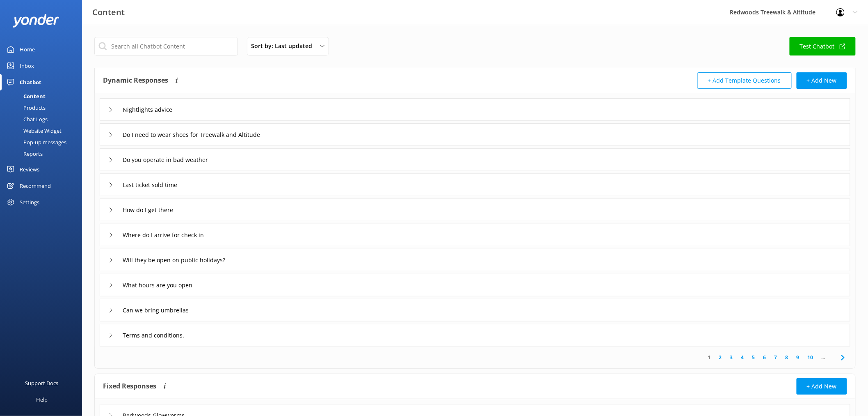  Describe the element at coordinates (31, 82) in the screenshot. I see `div: Chatbot` at that location.